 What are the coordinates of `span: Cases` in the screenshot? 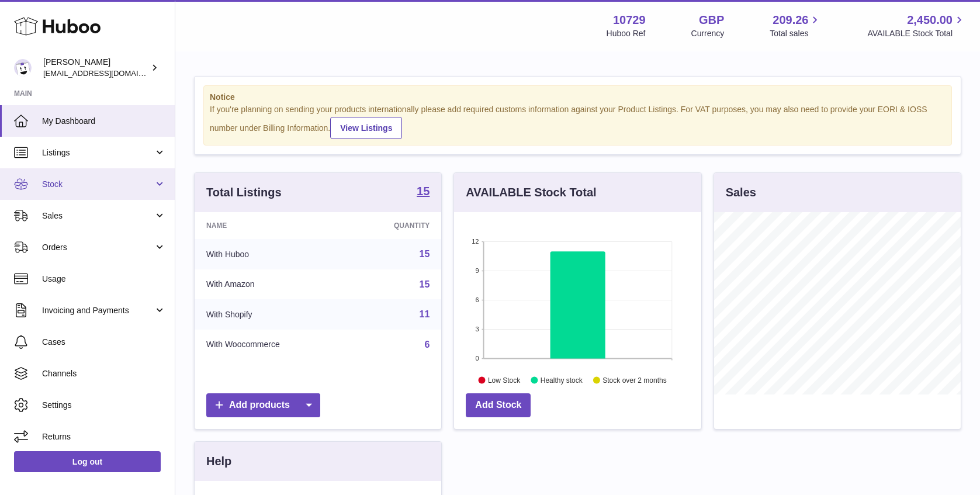 It's located at (104, 342).